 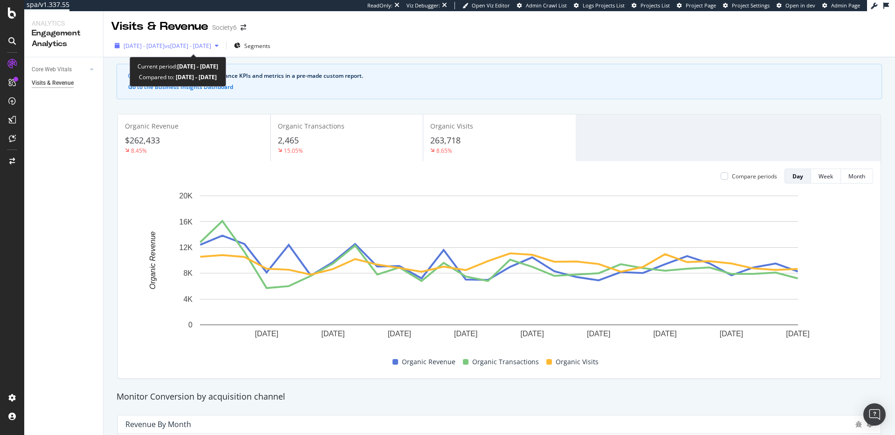 I want to click on button: Month, so click(x=857, y=176).